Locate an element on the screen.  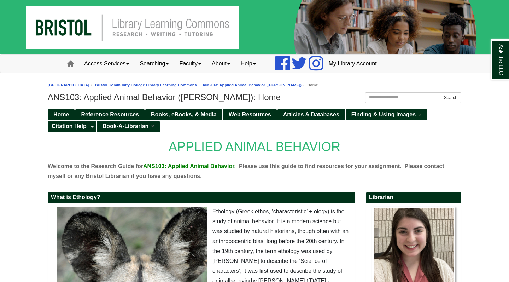
a: Home is located at coordinates (61, 115).